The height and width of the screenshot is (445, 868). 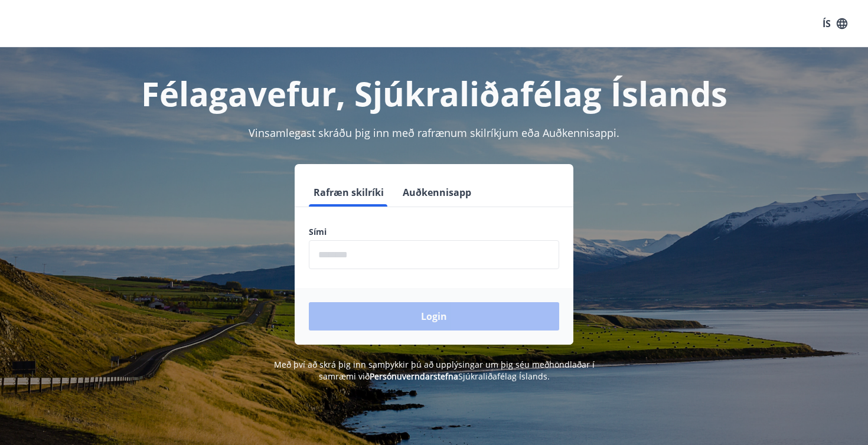 What do you see at coordinates (434, 132) in the screenshot?
I see `span: Vinsamlegast skráðu þig inn með rafrænum skilríkjum eða Auðkennisappi.` at bounding box center [434, 132].